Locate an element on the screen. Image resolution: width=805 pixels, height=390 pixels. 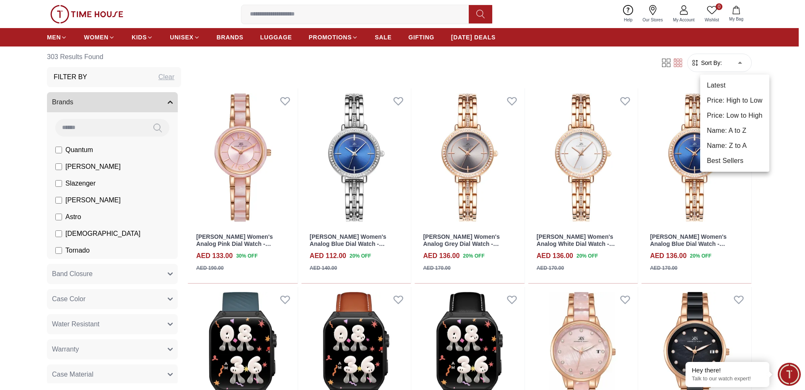
li: Best Sellers is located at coordinates (735, 161).